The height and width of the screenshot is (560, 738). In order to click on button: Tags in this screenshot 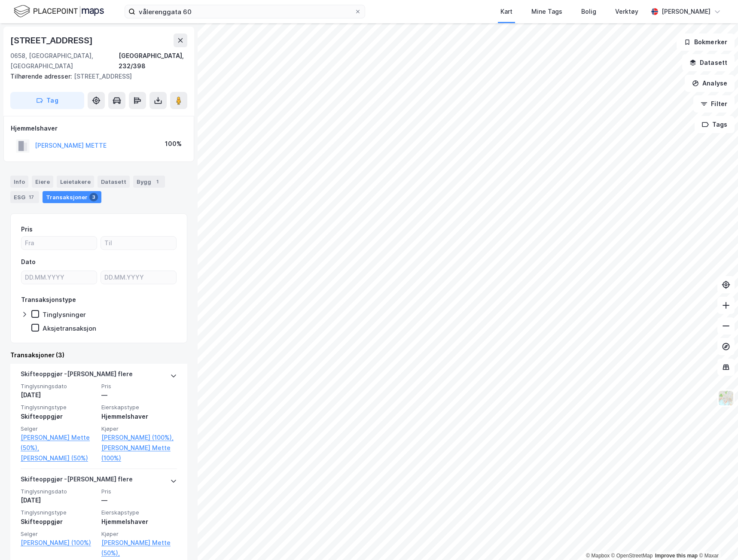, I will do `click(714, 125)`.